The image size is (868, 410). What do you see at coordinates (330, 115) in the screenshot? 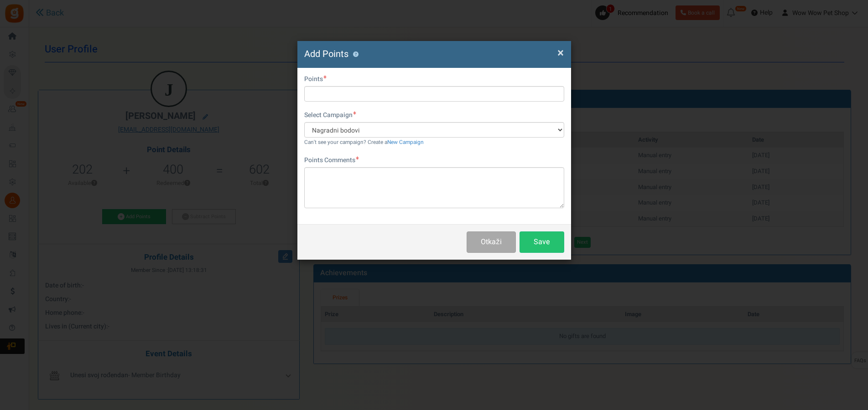
I see `label: Select Campaign` at bounding box center [330, 115].